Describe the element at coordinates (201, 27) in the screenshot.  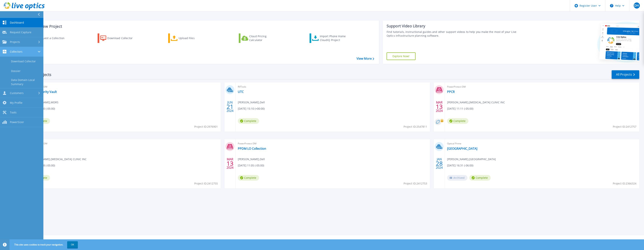
I see `h3: Start a New Project` at that location.